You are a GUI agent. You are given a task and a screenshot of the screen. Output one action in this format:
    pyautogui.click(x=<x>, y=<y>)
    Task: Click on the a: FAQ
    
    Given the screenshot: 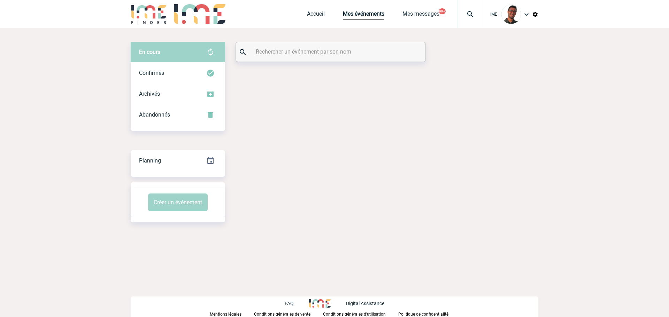 What is the action you would take?
    pyautogui.click(x=297, y=303)
    